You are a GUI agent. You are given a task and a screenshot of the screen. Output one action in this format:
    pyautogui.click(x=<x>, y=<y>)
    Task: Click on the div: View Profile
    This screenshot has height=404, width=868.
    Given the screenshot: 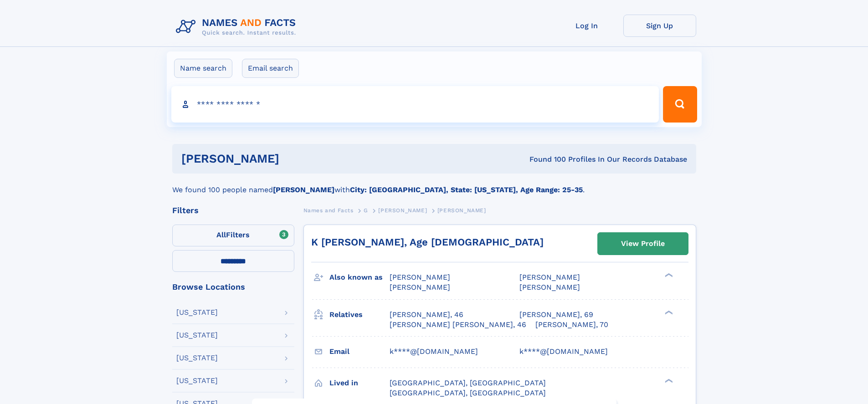 What is the action you would take?
    pyautogui.click(x=643, y=244)
    